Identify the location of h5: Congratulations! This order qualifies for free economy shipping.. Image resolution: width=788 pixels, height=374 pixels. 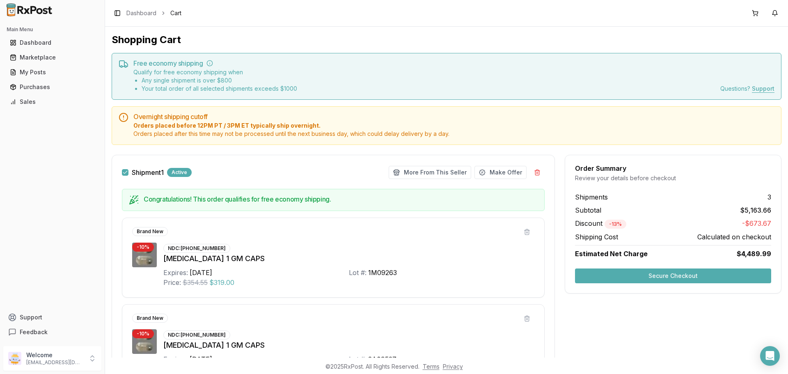
(341, 199).